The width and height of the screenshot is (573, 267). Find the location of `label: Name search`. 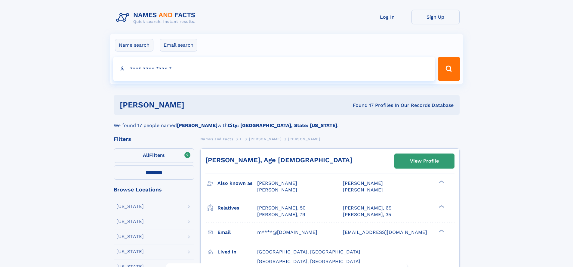

label: Name search is located at coordinates (134, 45).